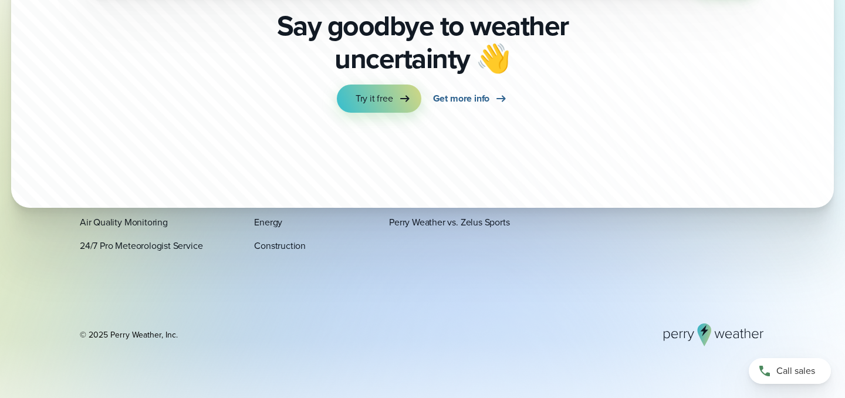  Describe the element at coordinates (374, 99) in the screenshot. I see `span: Try it free` at that location.